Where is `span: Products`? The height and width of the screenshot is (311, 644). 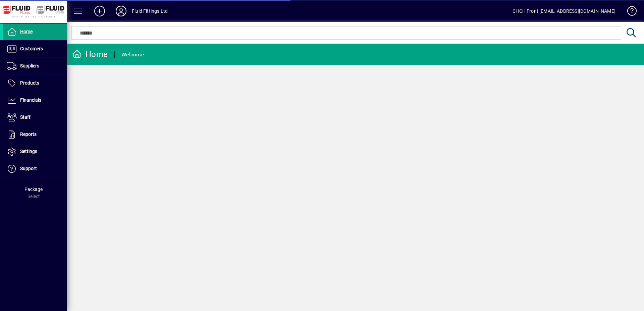 span: Products is located at coordinates (30, 83).